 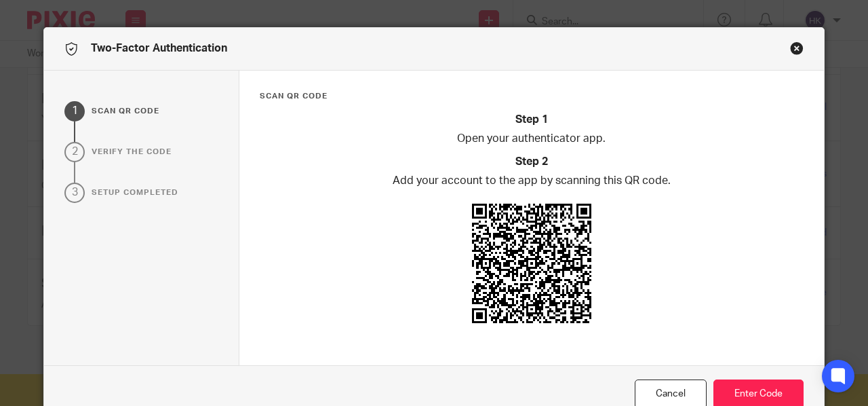 What do you see at coordinates (532, 181) in the screenshot?
I see `p: Add your account to the app by scanning this QR code.` at bounding box center [532, 181].